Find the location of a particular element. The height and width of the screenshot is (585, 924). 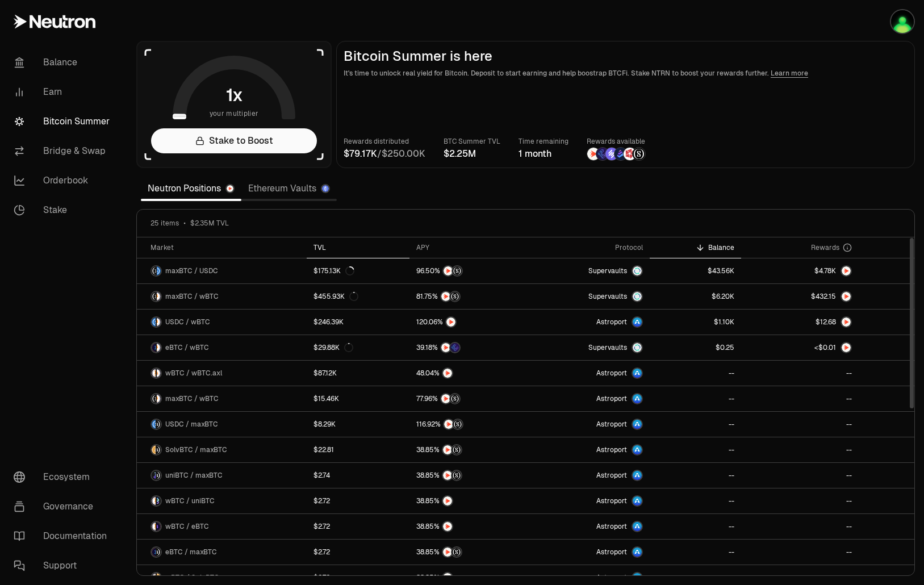

a: maxBTC LogoUSDC LogomaxBTC / USDC is located at coordinates (221, 271).